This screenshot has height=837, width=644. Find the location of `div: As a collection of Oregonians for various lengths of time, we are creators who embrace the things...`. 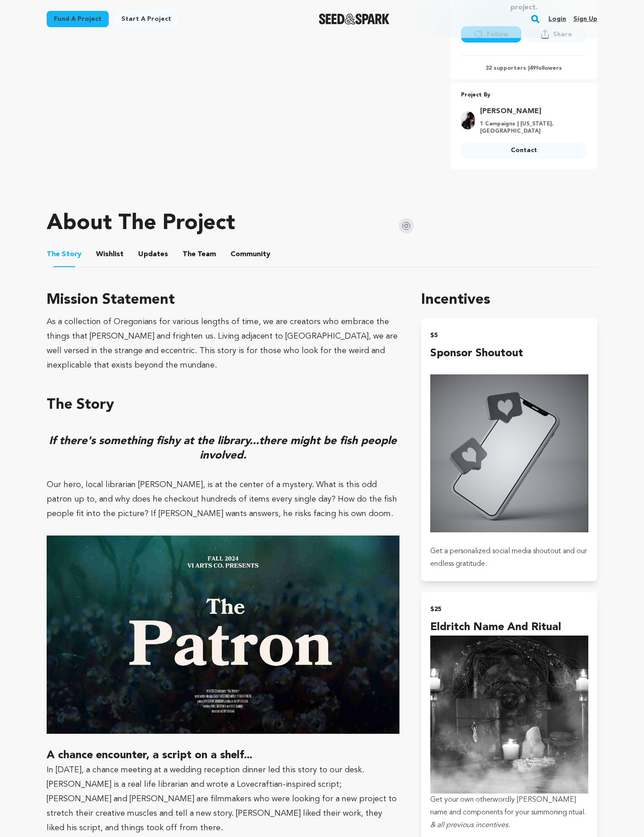

div: As a collection of Oregonians for various lengths of time, we are creators who embrace the things... is located at coordinates (223, 343).